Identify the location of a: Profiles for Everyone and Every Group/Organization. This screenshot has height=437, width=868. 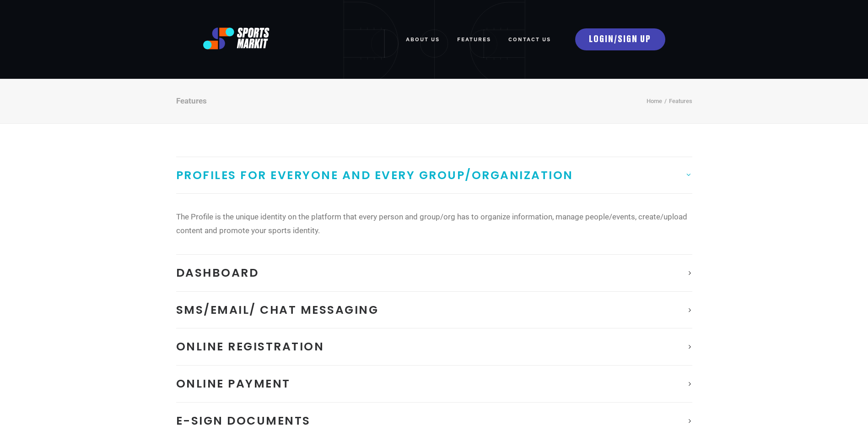
(434, 176).